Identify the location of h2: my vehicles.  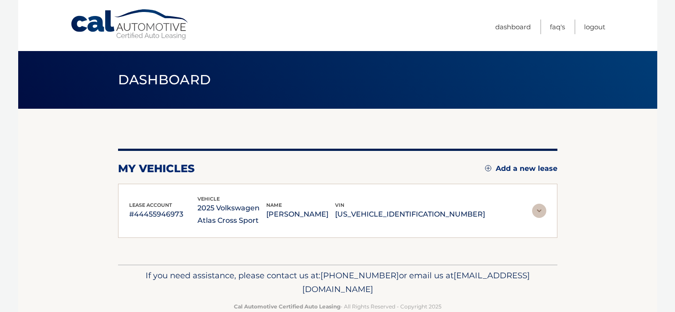
(156, 169).